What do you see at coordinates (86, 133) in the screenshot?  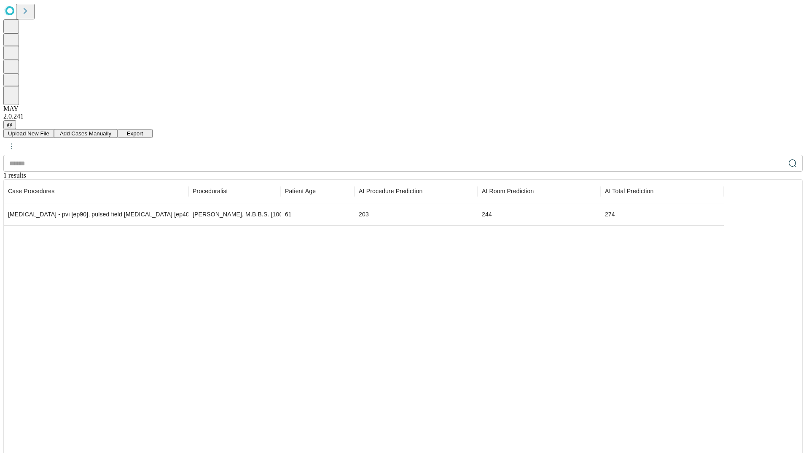 I see `span: Add Cases Manually` at bounding box center [86, 133].